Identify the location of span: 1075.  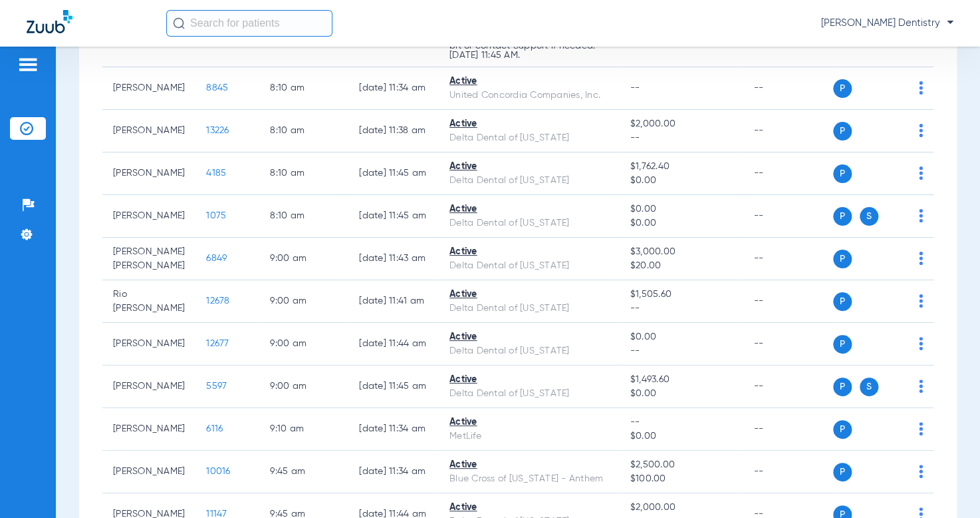
(216, 215).